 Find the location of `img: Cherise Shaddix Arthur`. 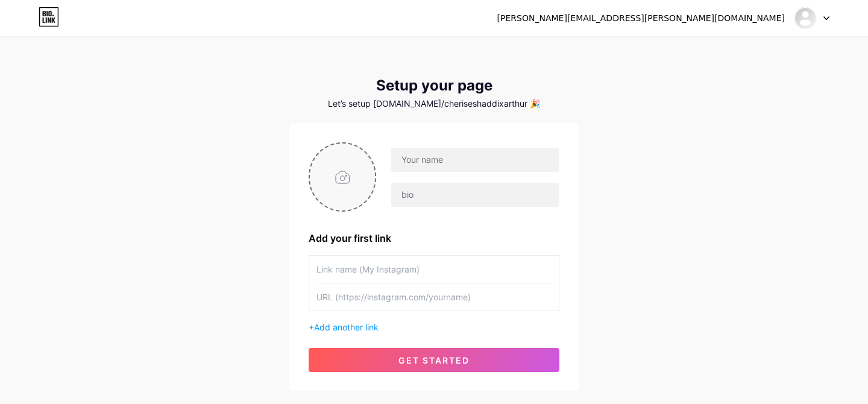

img: Cherise Shaddix Arthur is located at coordinates (805, 18).